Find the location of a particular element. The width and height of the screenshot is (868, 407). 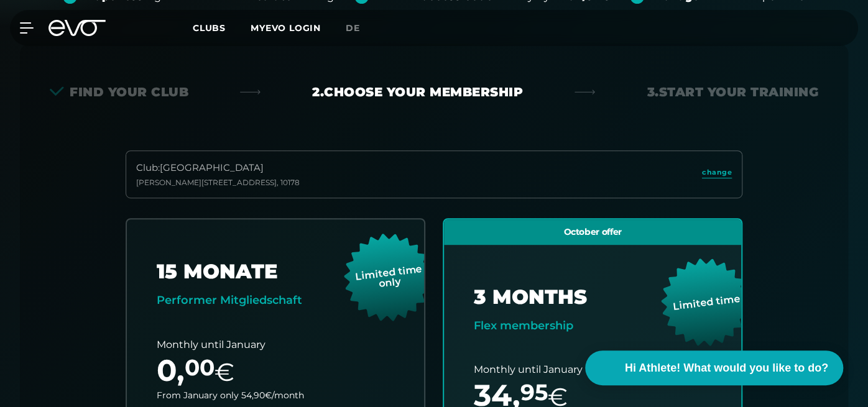

a: change is located at coordinates (717, 174).